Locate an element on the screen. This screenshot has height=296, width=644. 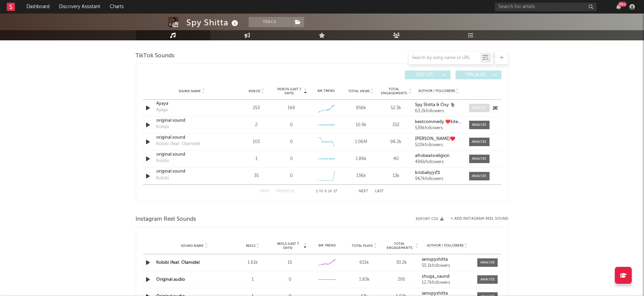
div: 40 is located at coordinates (396, 159).